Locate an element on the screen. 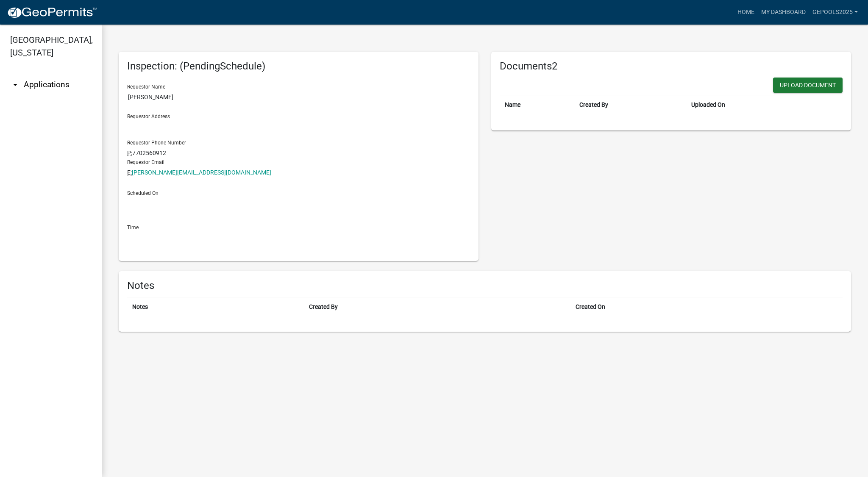 This screenshot has height=477, width=868. th: Notes is located at coordinates (215, 307).